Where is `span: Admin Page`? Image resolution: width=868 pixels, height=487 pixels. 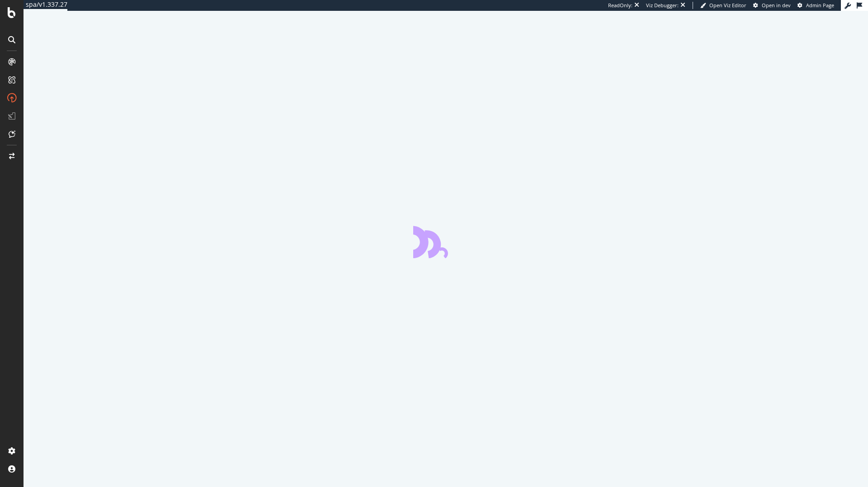
span: Admin Page is located at coordinates (820, 5).